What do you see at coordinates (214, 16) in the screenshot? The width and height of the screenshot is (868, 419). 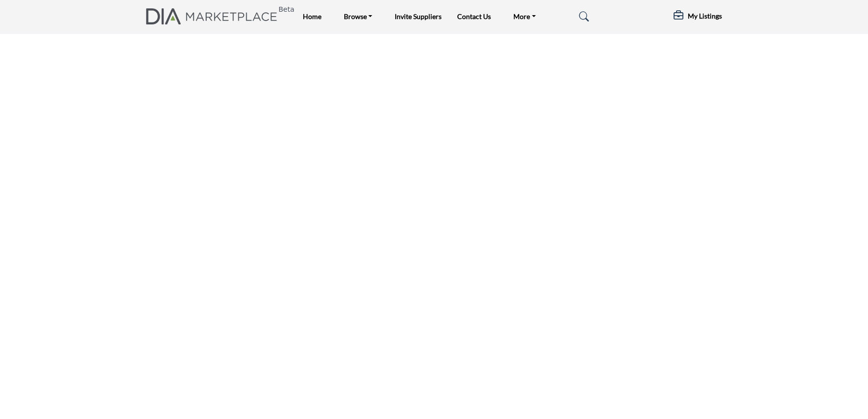 I see `img: site Logo` at bounding box center [214, 16].